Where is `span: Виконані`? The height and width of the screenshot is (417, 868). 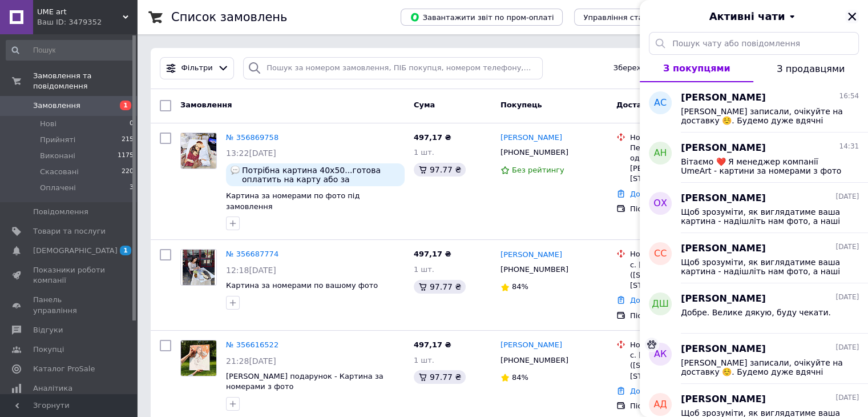
span: Виконані is located at coordinates (58, 156).